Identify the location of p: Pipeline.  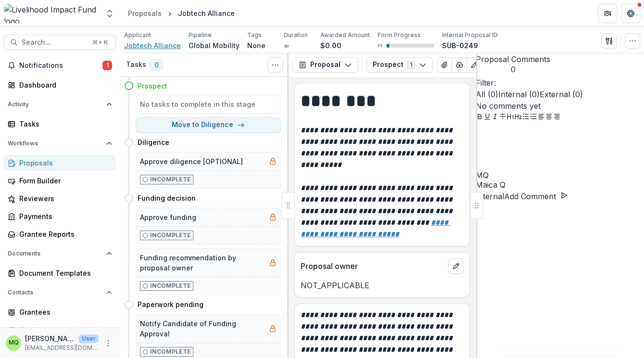
(200, 35).